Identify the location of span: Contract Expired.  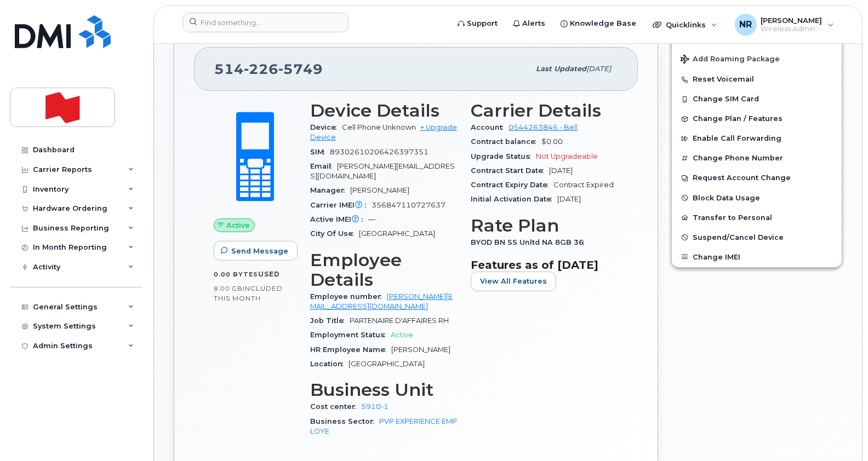
(584, 184).